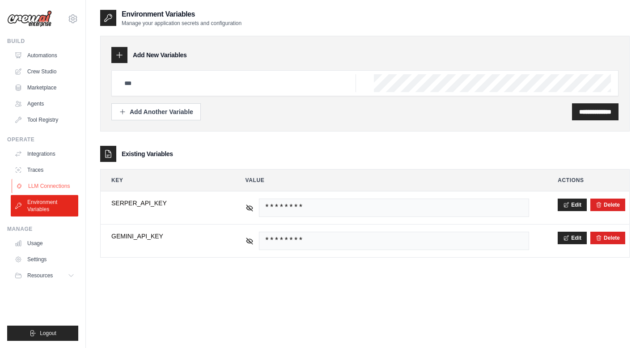 The height and width of the screenshot is (348, 644). Describe the element at coordinates (48, 333) in the screenshot. I see `span: Logout` at that location.